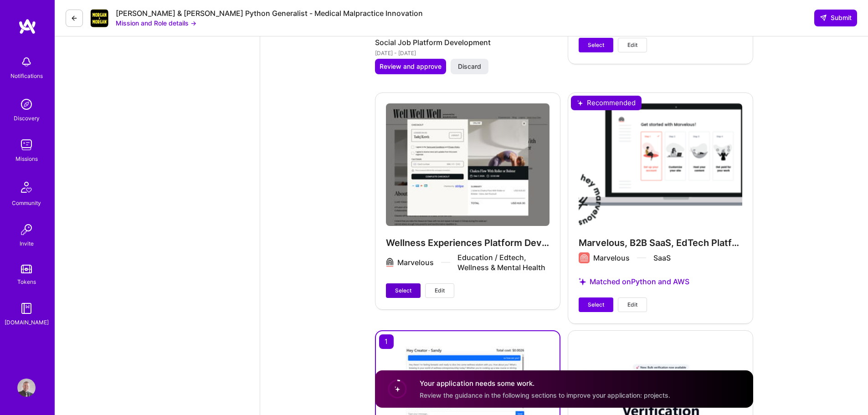  What do you see at coordinates (545, 383) in the screenshot?
I see `h4: Your application needs some work.` at bounding box center [545, 383].